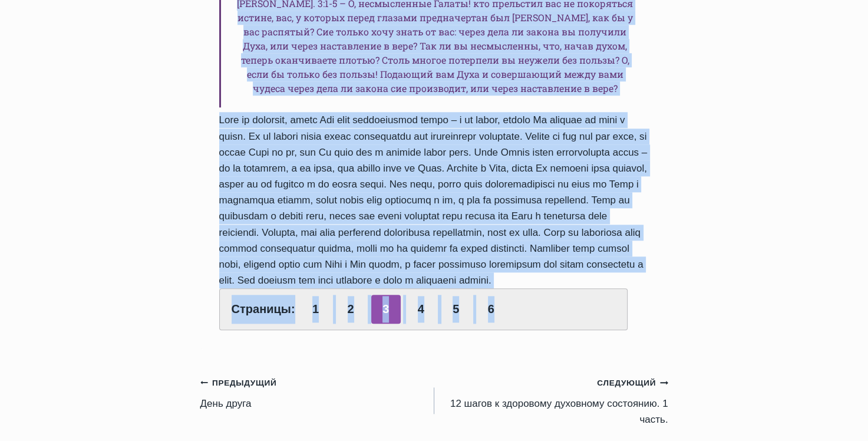 The image size is (868, 441). What do you see at coordinates (317, 393) in the screenshot?
I see `a: ПредыдущийДень друга` at bounding box center [317, 393].